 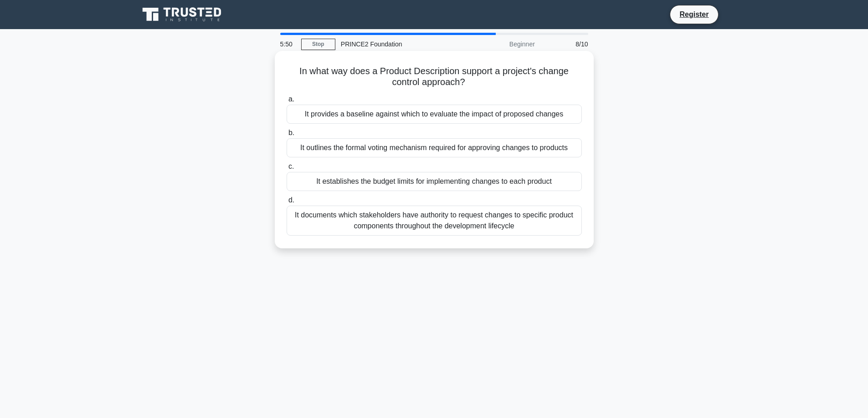 I want to click on div: It outlines the formal voting mechanism required for approving changes to products, so click(x=434, y=148).